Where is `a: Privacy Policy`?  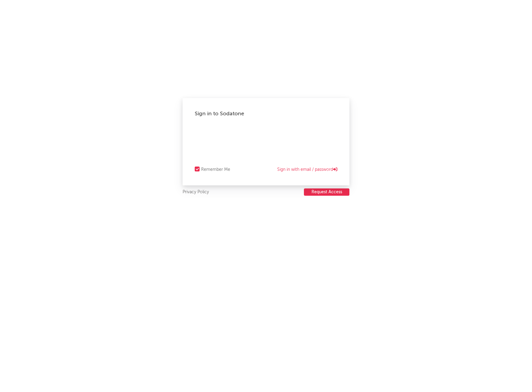
a: Privacy Policy is located at coordinates (196, 192).